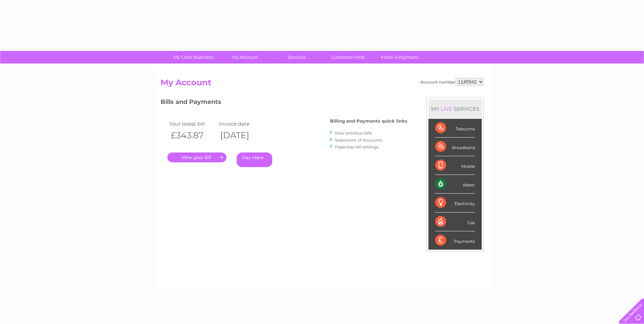 Image resolution: width=644 pixels, height=324 pixels. Describe the element at coordinates (455, 147) in the screenshot. I see `div: Broadband` at that location.